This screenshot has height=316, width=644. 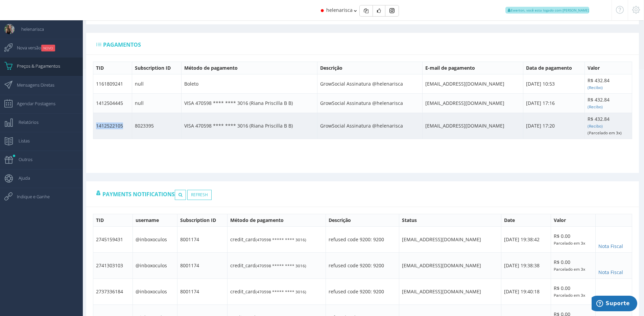 I want to click on td: 1412504445, so click(x=112, y=103).